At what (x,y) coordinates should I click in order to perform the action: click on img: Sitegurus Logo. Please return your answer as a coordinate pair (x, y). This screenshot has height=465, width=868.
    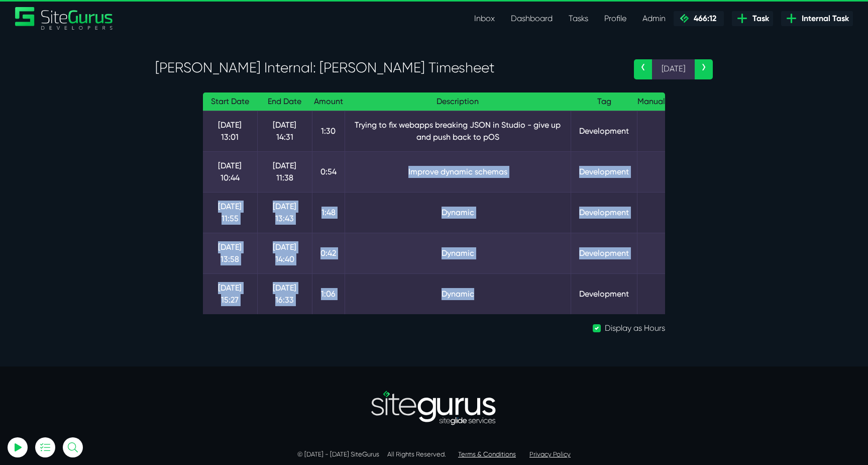
    Looking at the image, I should click on (64, 18).